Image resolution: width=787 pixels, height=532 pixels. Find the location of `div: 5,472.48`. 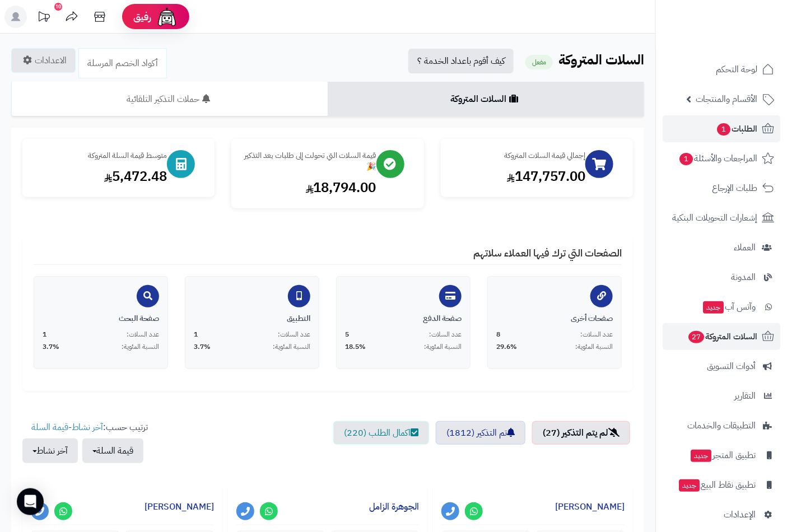

div: 5,472.48 is located at coordinates (100, 176).